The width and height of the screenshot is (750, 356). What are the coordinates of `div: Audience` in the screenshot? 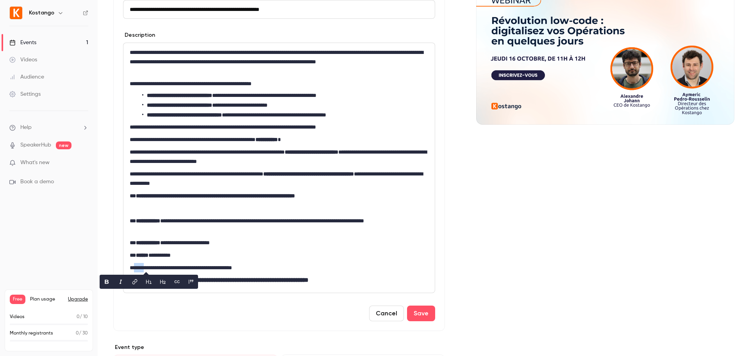 It's located at (27, 77).